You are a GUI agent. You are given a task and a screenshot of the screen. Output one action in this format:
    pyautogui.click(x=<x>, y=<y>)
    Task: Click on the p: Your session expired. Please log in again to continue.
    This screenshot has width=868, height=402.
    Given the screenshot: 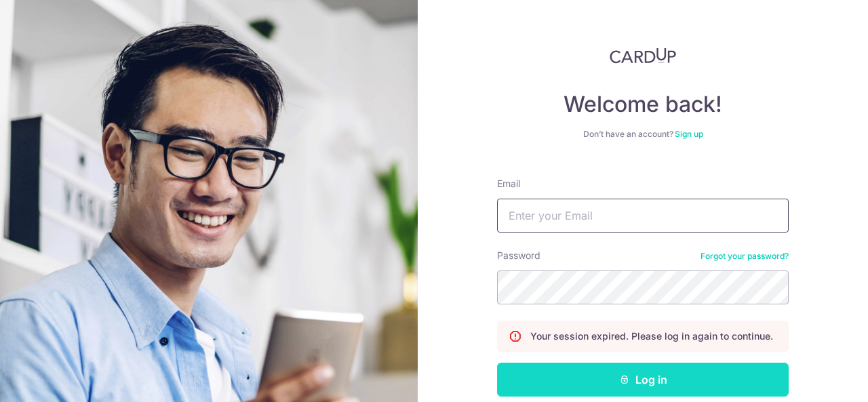 What is the action you would take?
    pyautogui.click(x=652, y=336)
    